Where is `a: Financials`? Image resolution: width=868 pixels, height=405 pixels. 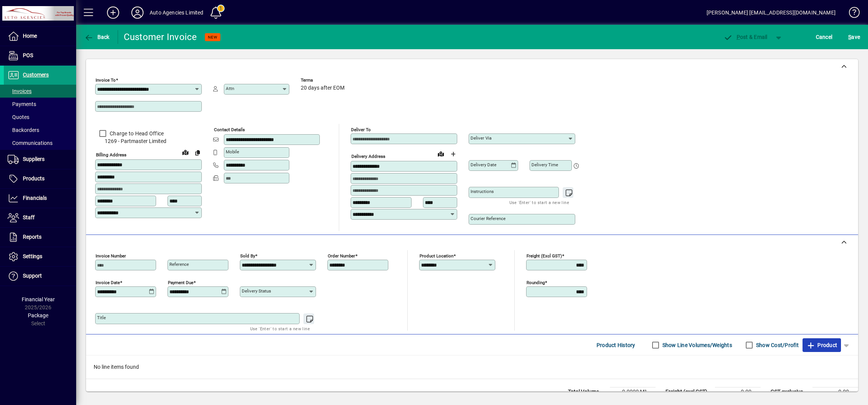
a: Financials is located at coordinates (40, 198).